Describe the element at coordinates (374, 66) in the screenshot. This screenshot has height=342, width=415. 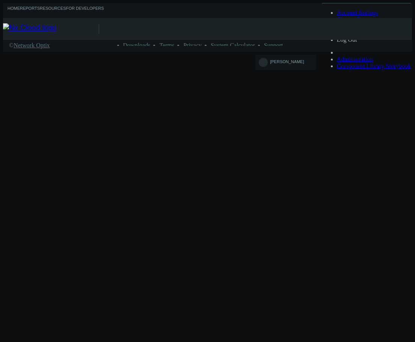
I see `span: Component Library Storybook` at that location.